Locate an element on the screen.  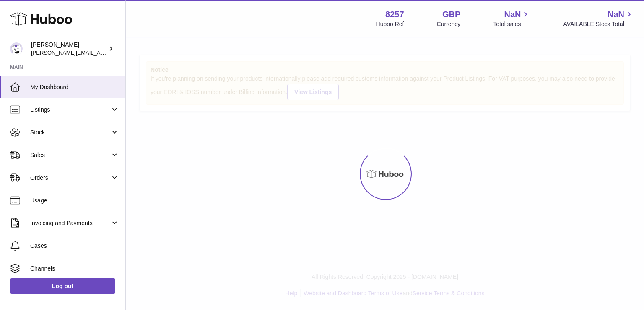
span: My Dashboard is located at coordinates (75, 87).